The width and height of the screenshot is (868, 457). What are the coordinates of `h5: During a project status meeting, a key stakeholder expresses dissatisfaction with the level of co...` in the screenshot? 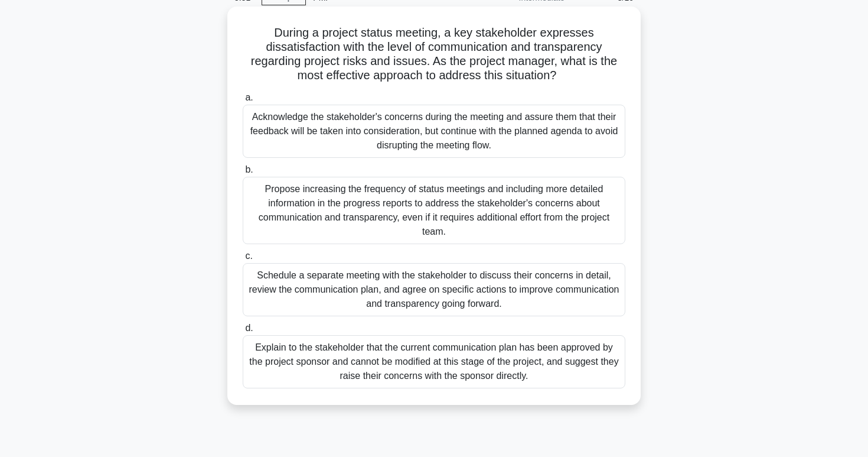 It's located at (434, 54).